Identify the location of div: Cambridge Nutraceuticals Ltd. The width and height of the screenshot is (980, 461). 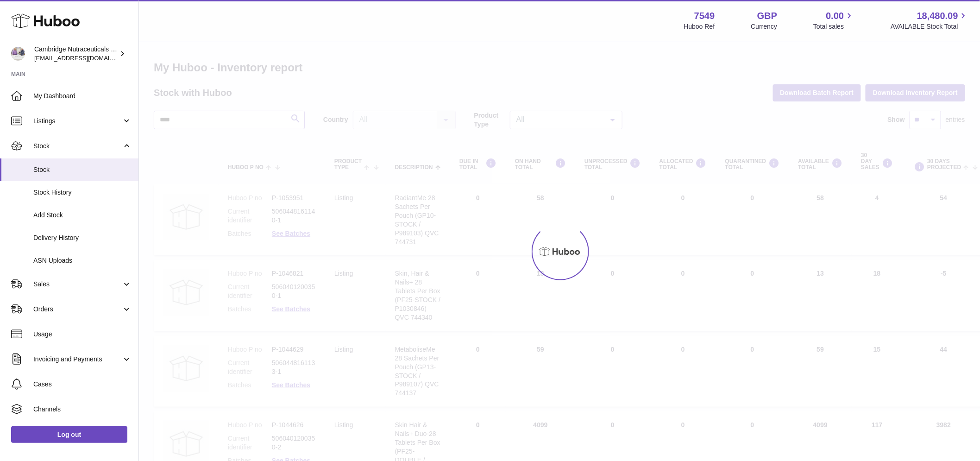
(76, 54).